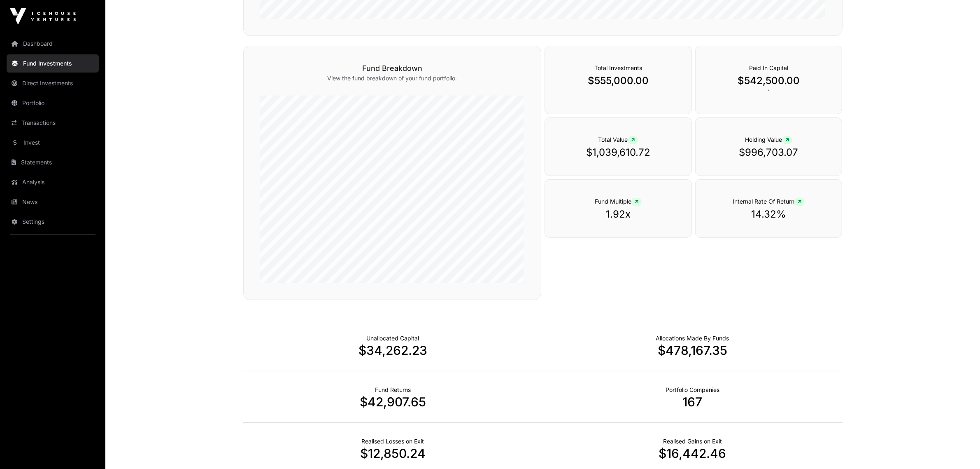 The width and height of the screenshot is (980, 469). I want to click on p: Capital Deployed Into Companies, so click(693, 338).